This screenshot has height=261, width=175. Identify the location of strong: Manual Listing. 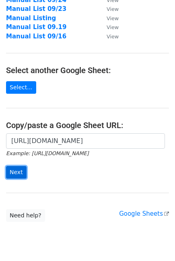
(31, 18).